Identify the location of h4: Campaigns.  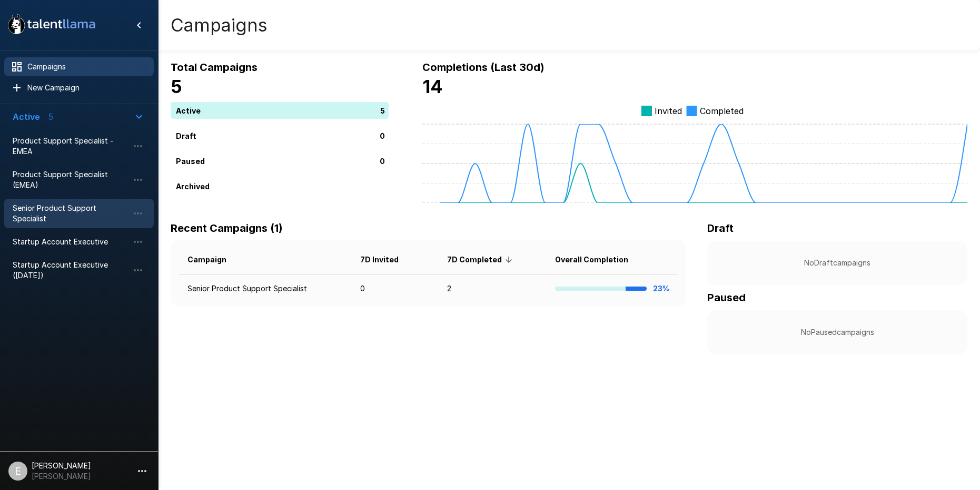
(219, 25).